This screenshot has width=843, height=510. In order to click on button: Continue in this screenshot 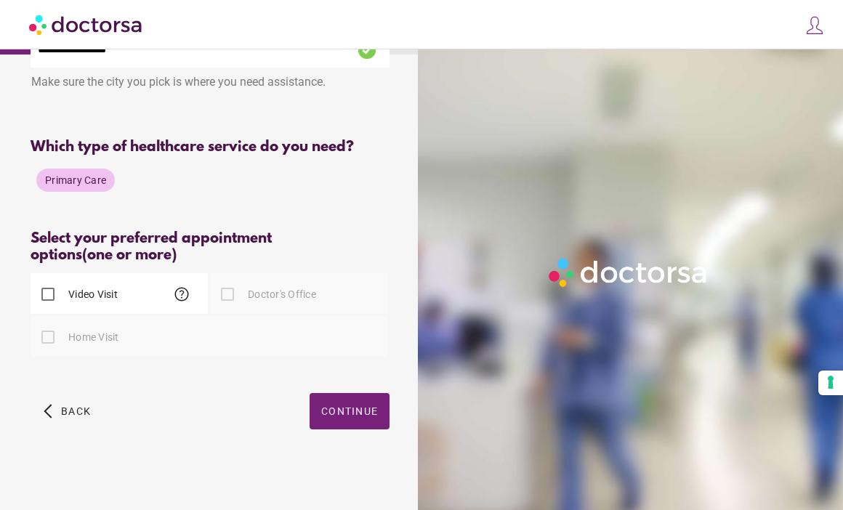, I will do `click(350, 411)`.